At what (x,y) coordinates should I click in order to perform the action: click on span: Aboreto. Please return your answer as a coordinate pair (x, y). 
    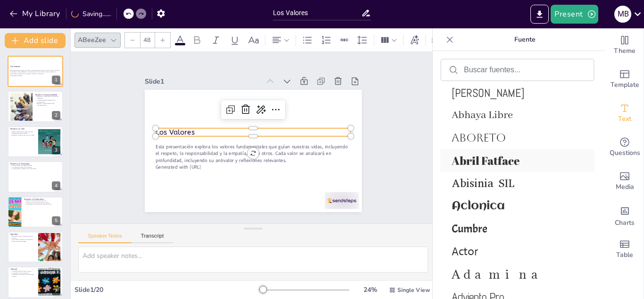
    Looking at the image, I should click on (515, 138).